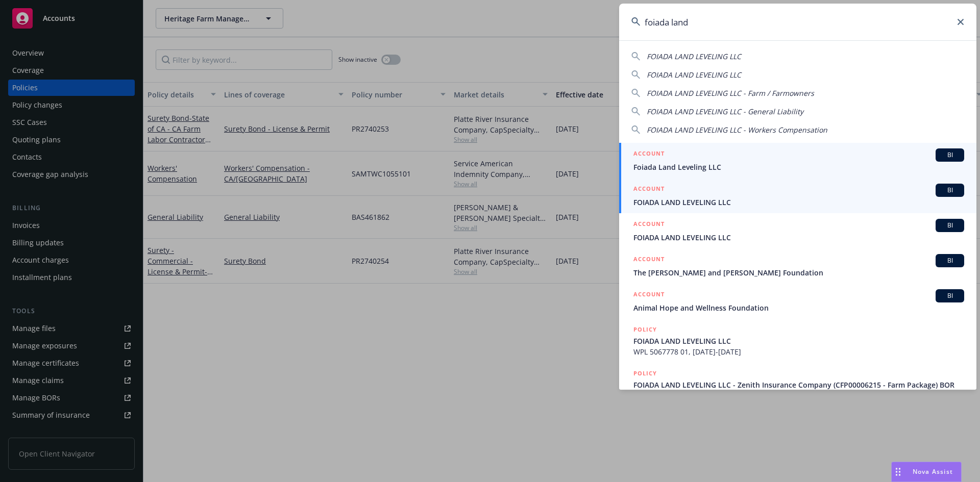  What do you see at coordinates (725, 112) in the screenshot?
I see `span: FOIADA LAND LEVELING LLC - General Liability` at bounding box center [725, 112].